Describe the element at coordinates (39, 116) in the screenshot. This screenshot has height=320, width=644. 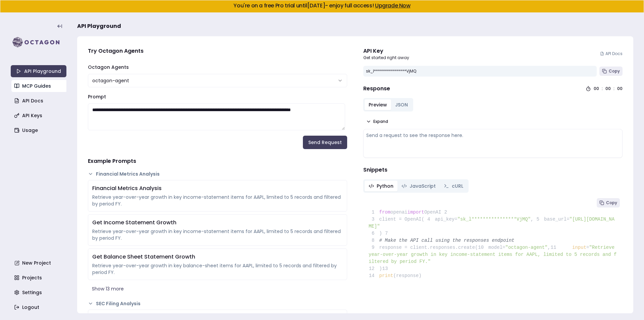
I see `a: API Keys` at that location.